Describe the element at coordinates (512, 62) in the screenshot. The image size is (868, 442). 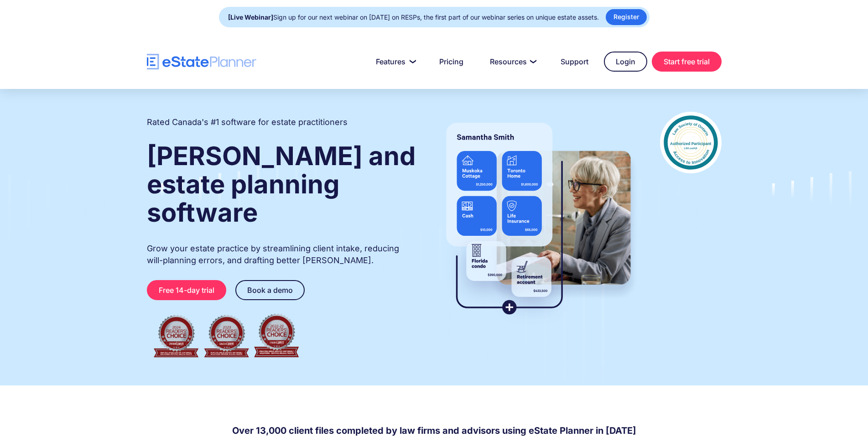
I see `a: Resources` at that location.